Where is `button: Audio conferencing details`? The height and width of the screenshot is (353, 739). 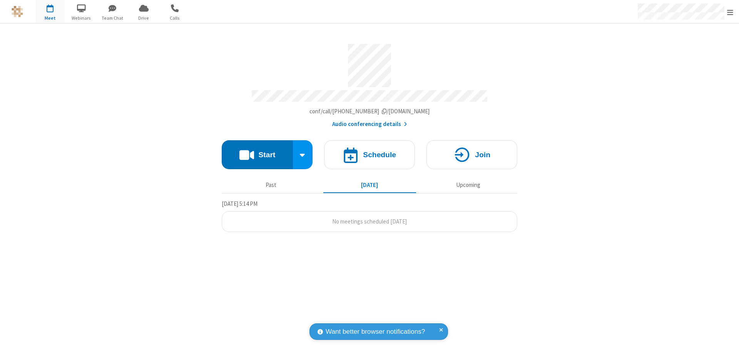
button: Audio conferencing details is located at coordinates (370, 124).